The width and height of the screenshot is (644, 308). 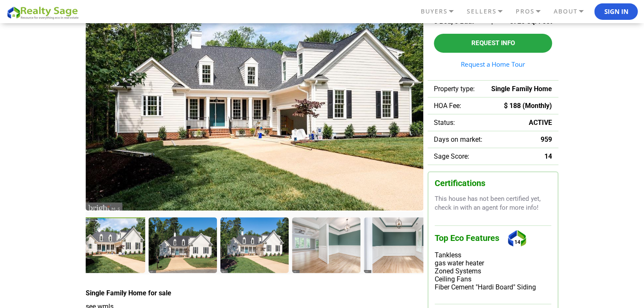 I want to click on button: Sign In, so click(x=616, y=12).